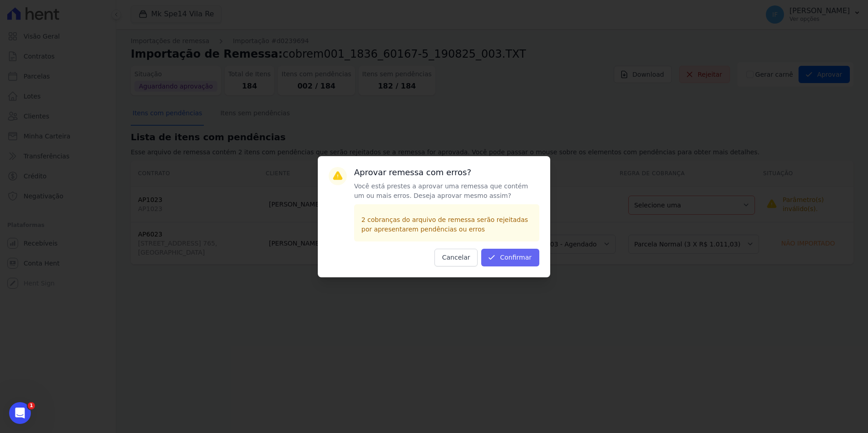 The width and height of the screenshot is (868, 433). Describe the element at coordinates (447, 191) in the screenshot. I see `p: Você está prestes a aprovar uma remessa que contém um ou mais erros. Deseja aprovar mesmo assim?` at that location.